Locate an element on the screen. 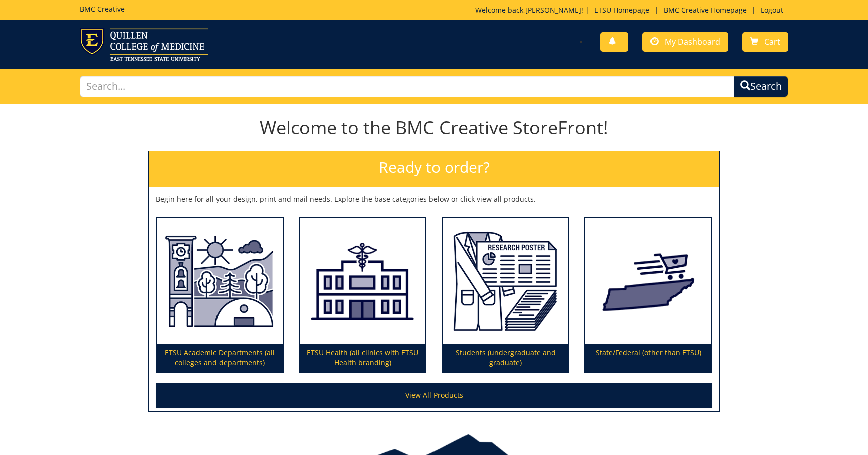 This screenshot has height=455, width=868. a: ETSU Academic Departments (all colleges and departments) is located at coordinates (219, 295).